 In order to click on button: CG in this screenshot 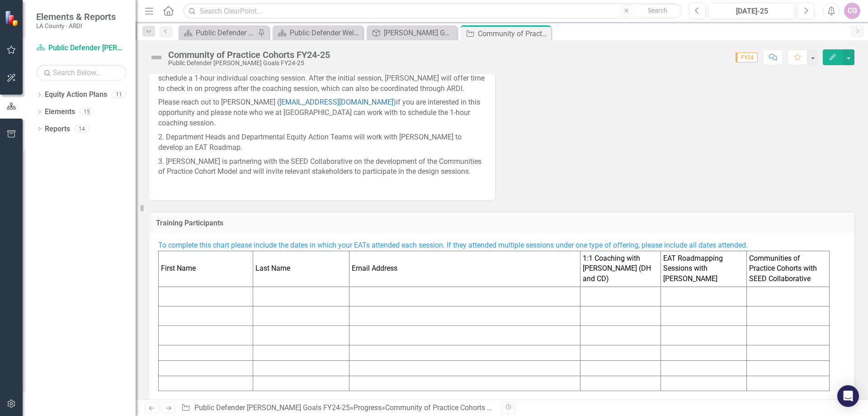, I will do `click(852, 11)`.